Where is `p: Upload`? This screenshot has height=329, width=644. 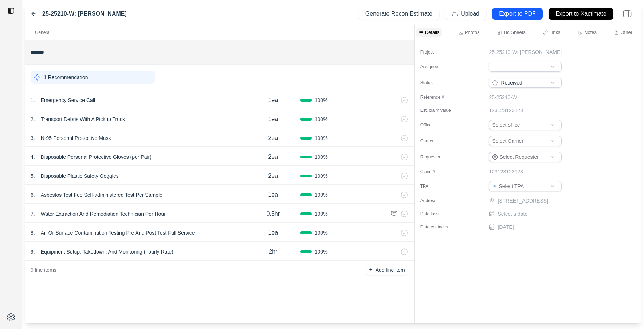 p: Upload is located at coordinates (470, 14).